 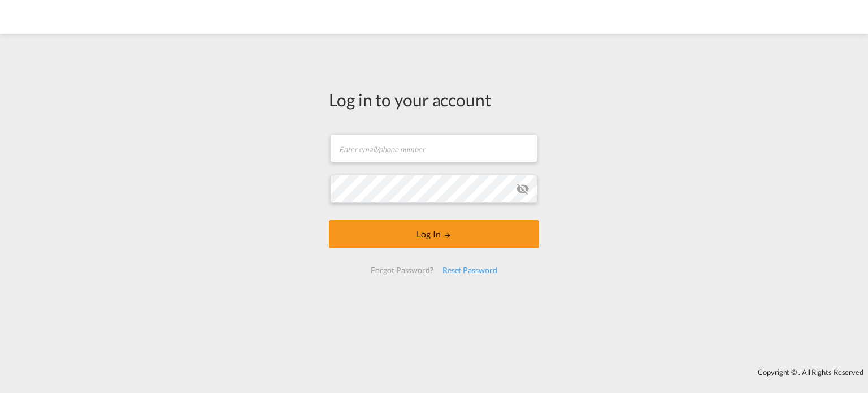 I want to click on button: LOGIN, so click(x=434, y=234).